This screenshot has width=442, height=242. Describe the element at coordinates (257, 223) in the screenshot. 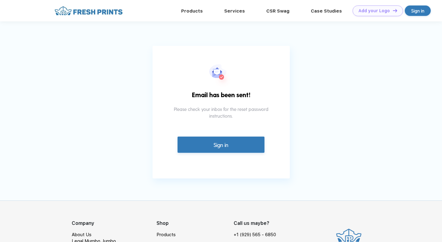

I see `div: Call us maybe?` at that location.